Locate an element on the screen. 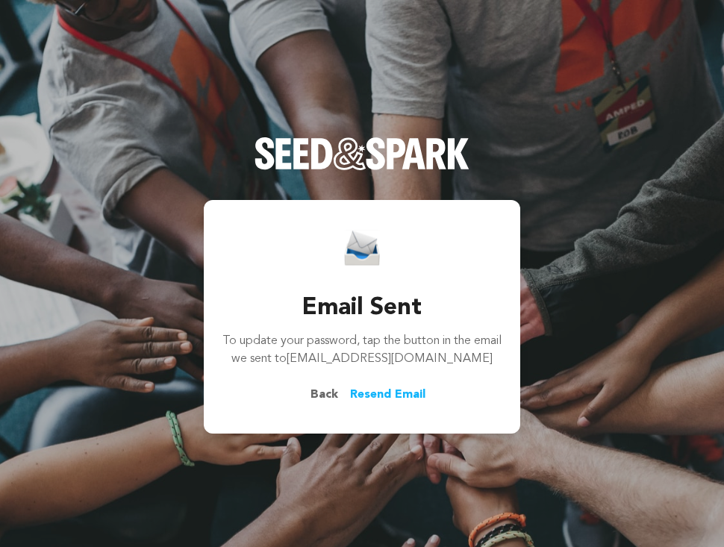 This screenshot has height=547, width=724. img: Seed&Spark Email Icon is located at coordinates (362, 248).